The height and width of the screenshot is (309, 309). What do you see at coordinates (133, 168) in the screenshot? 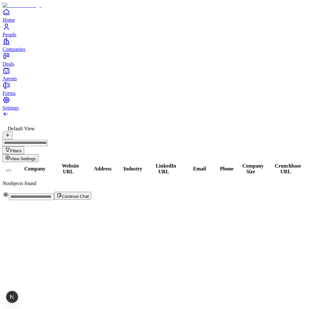
I see `span: Industry` at bounding box center [133, 168].